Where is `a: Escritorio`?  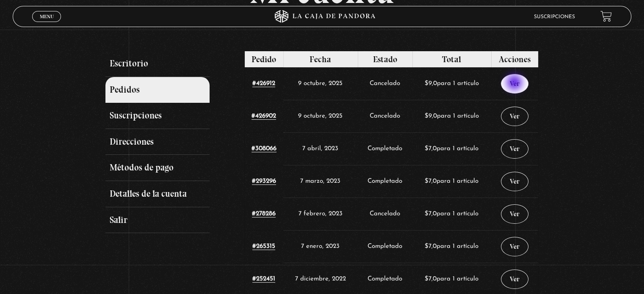 a: Escritorio is located at coordinates (157, 64).